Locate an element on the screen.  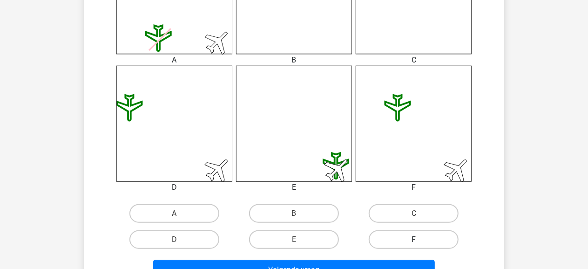
div: C is located at coordinates (414, 60).